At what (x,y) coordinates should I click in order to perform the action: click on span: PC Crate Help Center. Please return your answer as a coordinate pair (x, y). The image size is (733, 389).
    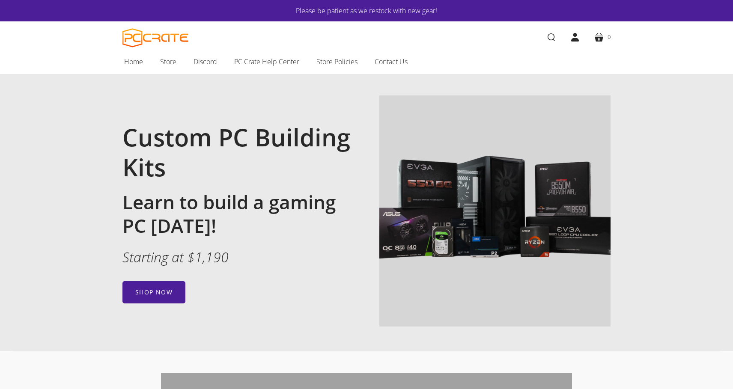
    Looking at the image, I should click on (267, 62).